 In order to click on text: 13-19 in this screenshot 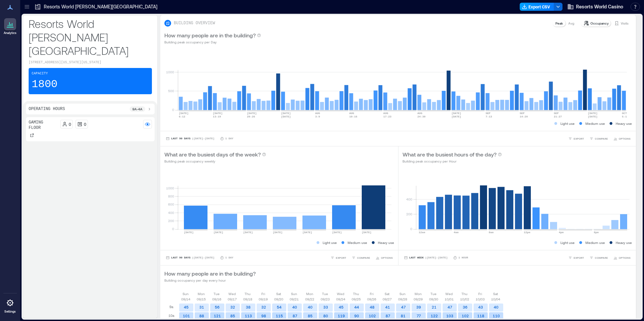, I will do `click(217, 116)`.